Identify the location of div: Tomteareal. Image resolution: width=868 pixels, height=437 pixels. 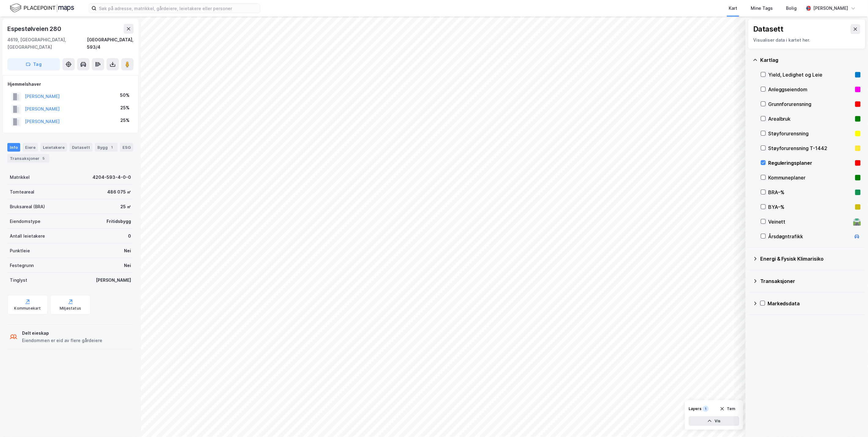
(22, 192).